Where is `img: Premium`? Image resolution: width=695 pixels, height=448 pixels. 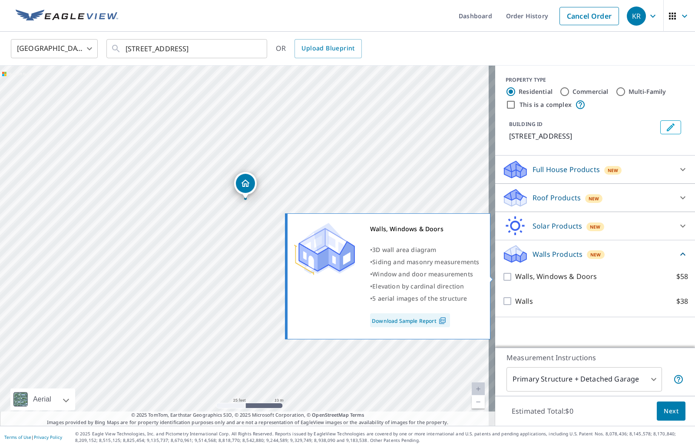
img: Premium is located at coordinates (325, 249).